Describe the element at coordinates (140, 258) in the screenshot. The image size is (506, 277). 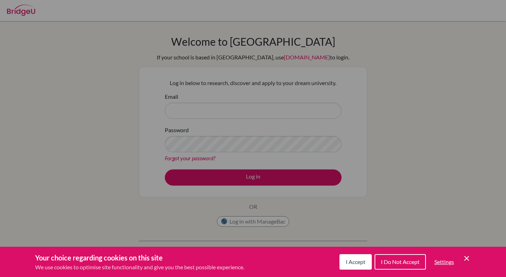
I see `h3: Your choice regarding cookies on this site` at that location.